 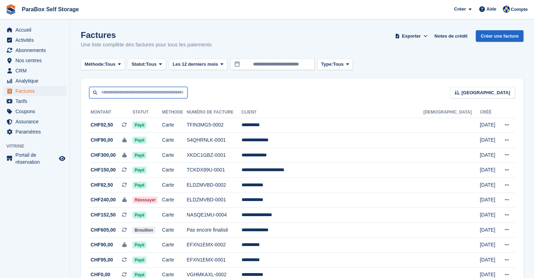 What do you see at coordinates (37, 101) in the screenshot?
I see `span: Tarifs` at bounding box center [37, 101].